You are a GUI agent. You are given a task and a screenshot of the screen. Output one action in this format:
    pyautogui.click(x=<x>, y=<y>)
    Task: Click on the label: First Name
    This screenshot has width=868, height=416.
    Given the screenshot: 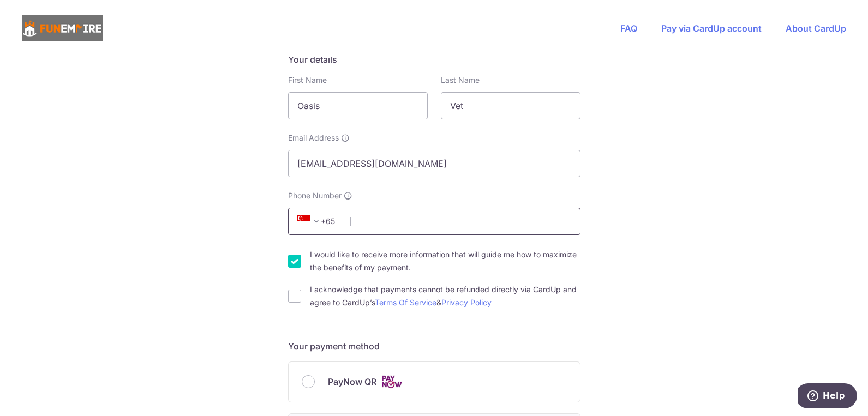 What is the action you would take?
    pyautogui.click(x=307, y=80)
    